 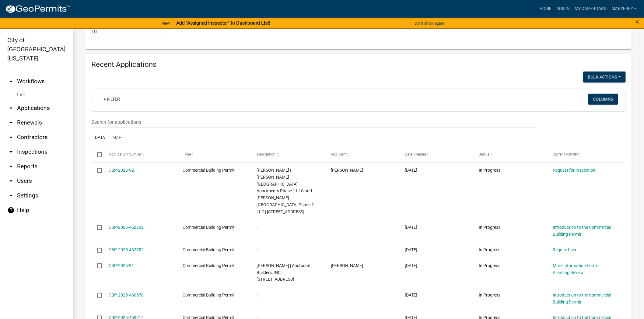 What do you see at coordinates (166, 23) in the screenshot?
I see `a: View` at bounding box center [166, 23].